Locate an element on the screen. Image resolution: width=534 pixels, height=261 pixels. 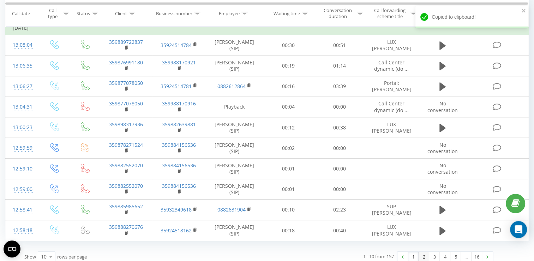
td: 00:30 is located at coordinates (289, 45).